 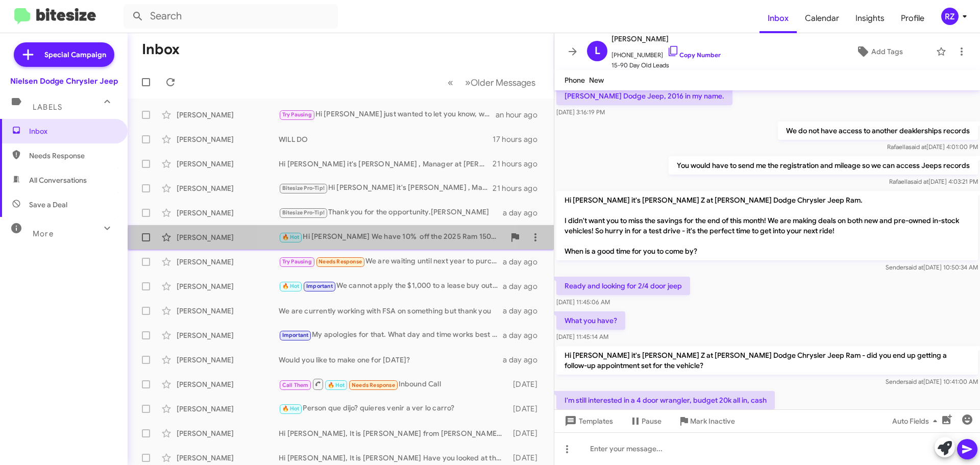 What do you see at coordinates (575, 80) in the screenshot?
I see `span: Phone` at bounding box center [575, 80].